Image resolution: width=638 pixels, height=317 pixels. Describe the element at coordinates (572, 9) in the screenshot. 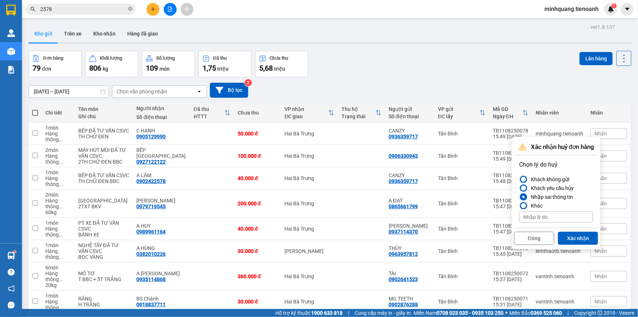

I see `span: minhquang.tienoanh` at that location.